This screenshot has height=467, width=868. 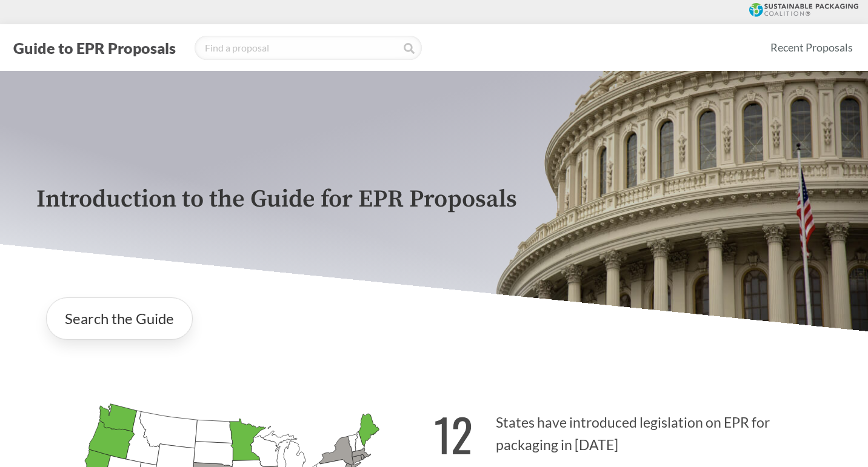 What do you see at coordinates (120, 319) in the screenshot?
I see `a: Search the Guide` at bounding box center [120, 319].